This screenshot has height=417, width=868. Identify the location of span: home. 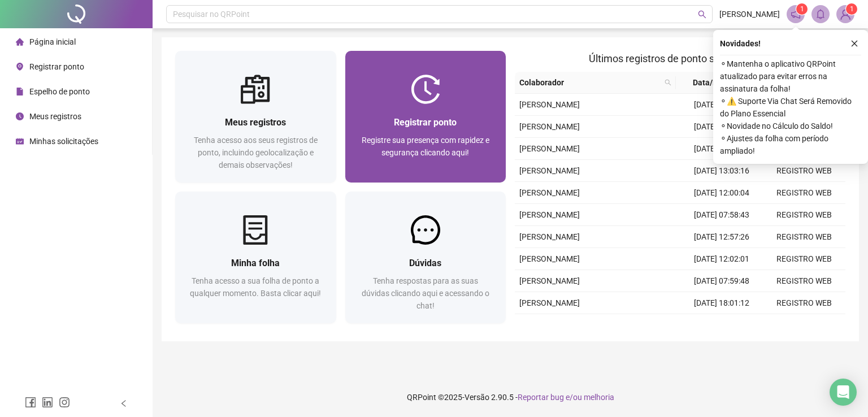
(20, 41).